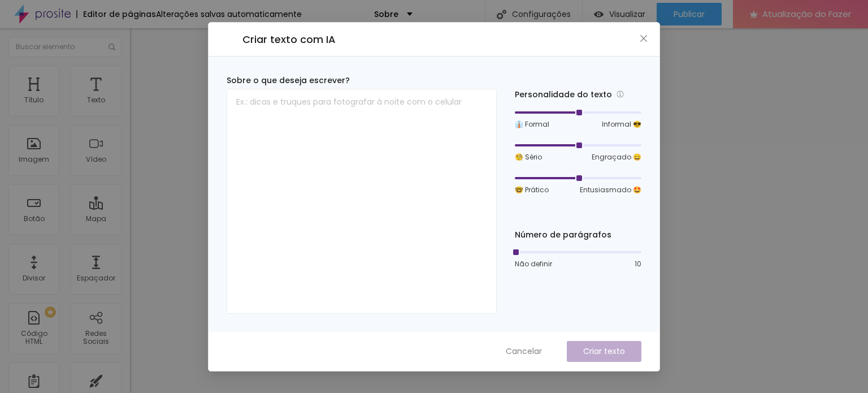  Describe the element at coordinates (96, 278) in the screenshot. I see `font: Espaçador` at that location.